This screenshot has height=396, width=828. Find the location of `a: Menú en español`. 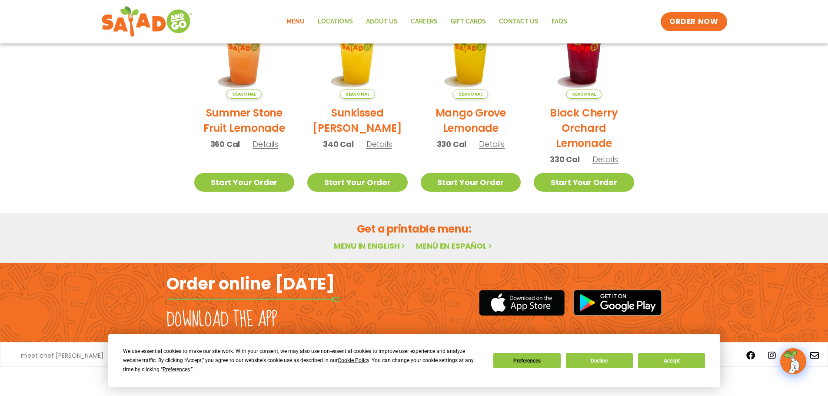

a: Menú en español is located at coordinates (455, 246).